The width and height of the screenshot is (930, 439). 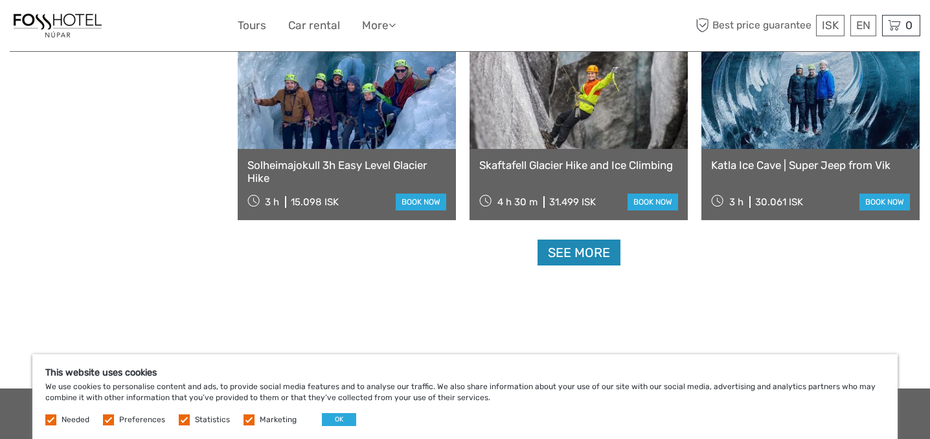 What do you see at coordinates (753, 25) in the screenshot?
I see `span: Best price guarantee` at bounding box center [753, 25].